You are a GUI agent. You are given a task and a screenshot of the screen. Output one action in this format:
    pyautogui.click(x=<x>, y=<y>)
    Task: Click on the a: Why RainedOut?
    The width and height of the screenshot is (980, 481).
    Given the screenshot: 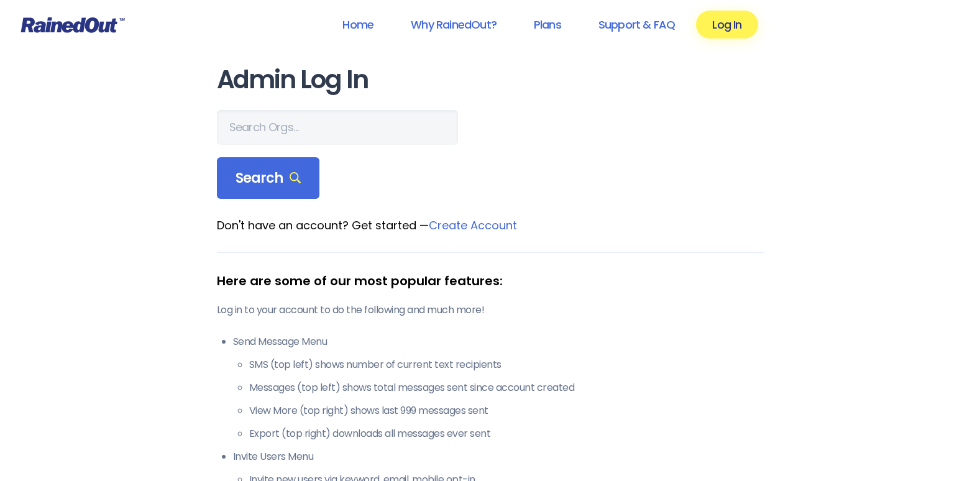 What is the action you would take?
    pyautogui.click(x=454, y=24)
    